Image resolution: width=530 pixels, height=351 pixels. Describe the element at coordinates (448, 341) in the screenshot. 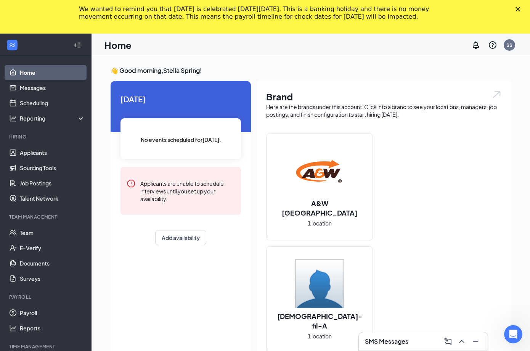

I see `svg: ComposeMessage` at that location.